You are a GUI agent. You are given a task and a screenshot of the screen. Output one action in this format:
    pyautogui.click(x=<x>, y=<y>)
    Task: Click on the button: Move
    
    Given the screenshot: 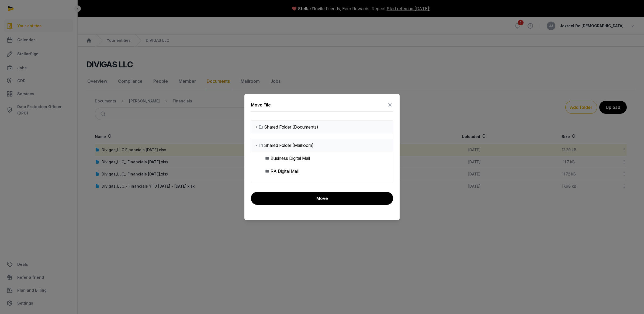 What is the action you would take?
    pyautogui.click(x=322, y=198)
    